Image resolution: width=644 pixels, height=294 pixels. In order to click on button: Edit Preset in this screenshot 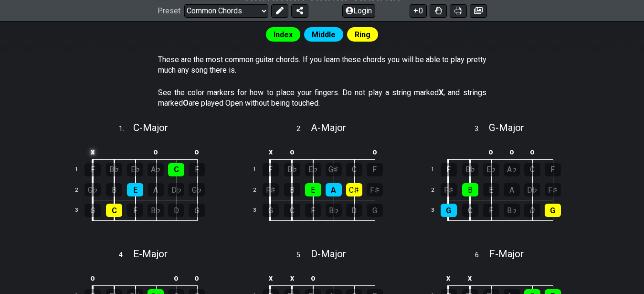, I will do `click(280, 10)`.